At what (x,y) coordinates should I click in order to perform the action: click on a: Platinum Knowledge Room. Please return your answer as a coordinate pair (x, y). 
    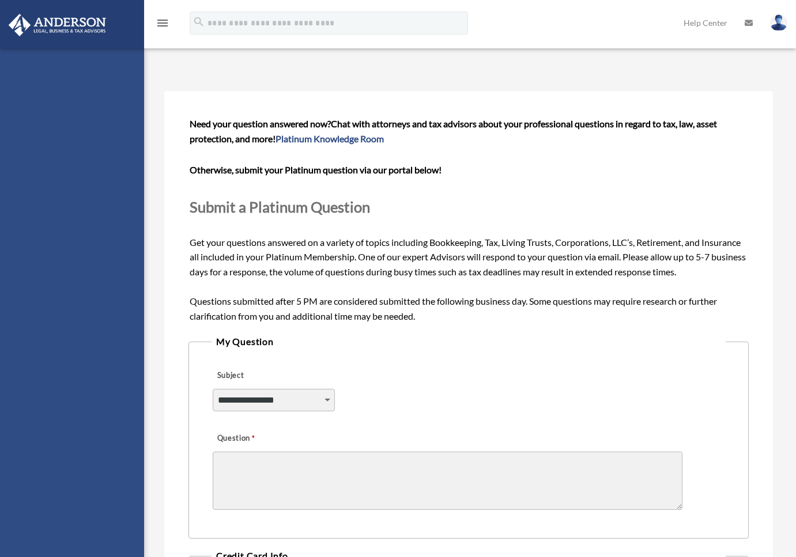
    Looking at the image, I should click on (330, 138).